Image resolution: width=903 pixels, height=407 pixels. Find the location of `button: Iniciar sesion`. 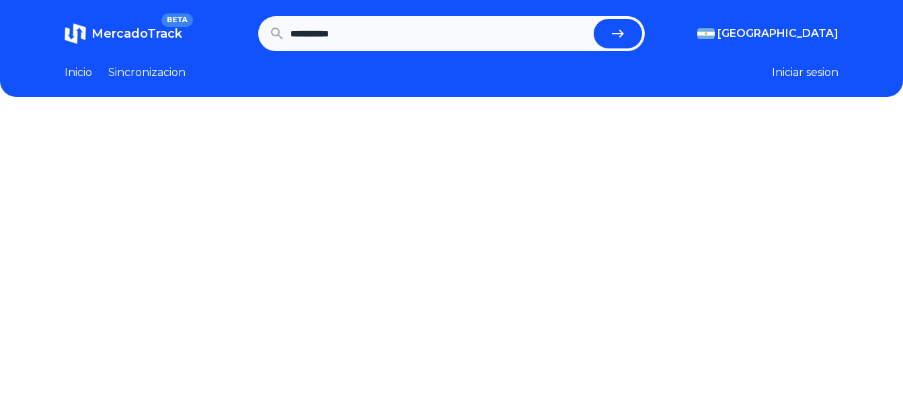

button: Iniciar sesion is located at coordinates (805, 73).